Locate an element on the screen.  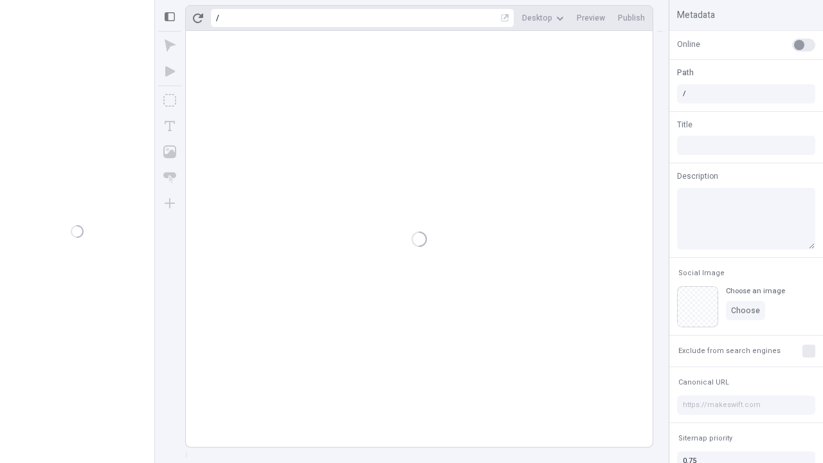
span: Canonical URL is located at coordinates (704, 382).